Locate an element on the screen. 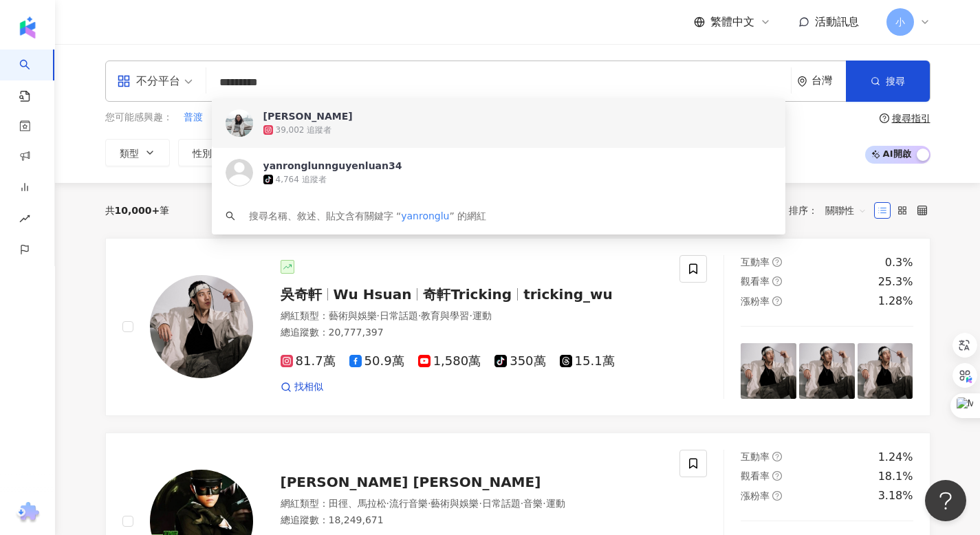  span: 田徑、馬拉松 is located at coordinates (357, 504).